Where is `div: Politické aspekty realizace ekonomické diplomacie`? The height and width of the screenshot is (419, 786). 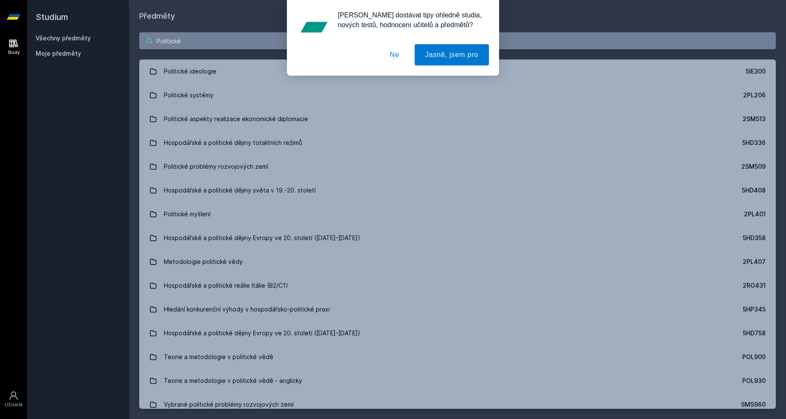
div: Politické aspekty realizace ekonomické diplomacie is located at coordinates (236, 119).